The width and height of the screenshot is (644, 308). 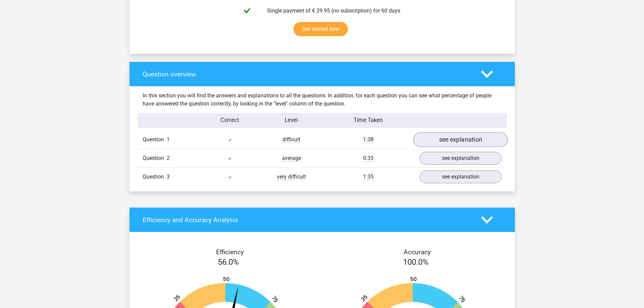 I want to click on div: Correct, so click(x=230, y=121).